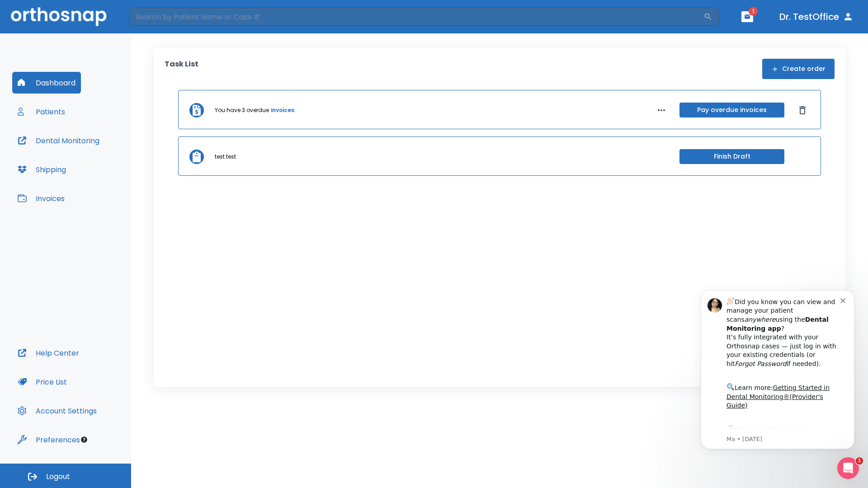 This screenshot has width=868, height=488. Describe the element at coordinates (80, 156) in the screenshot. I see `a: App Store` at that location.